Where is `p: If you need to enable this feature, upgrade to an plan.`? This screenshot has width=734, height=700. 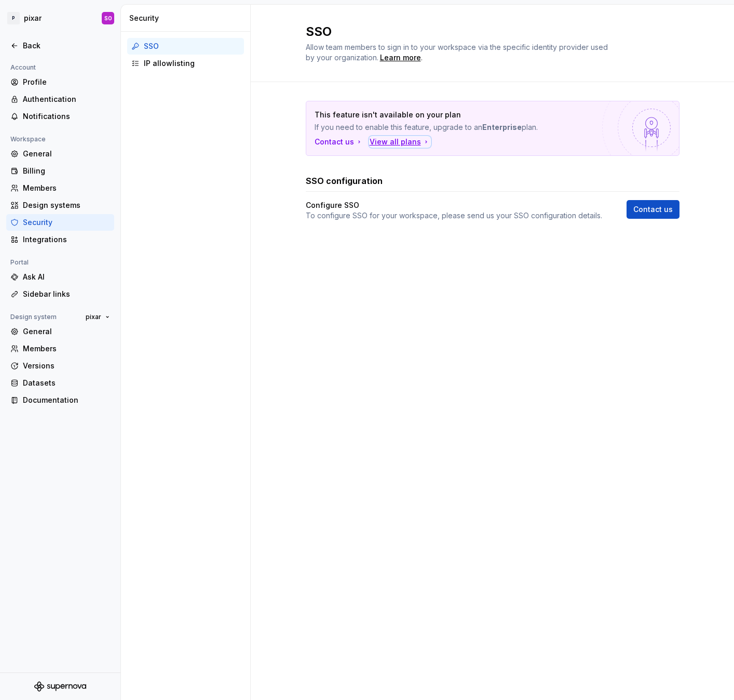
p: If you need to enable this feature, upgrade to an plan. is located at coordinates (457, 127).